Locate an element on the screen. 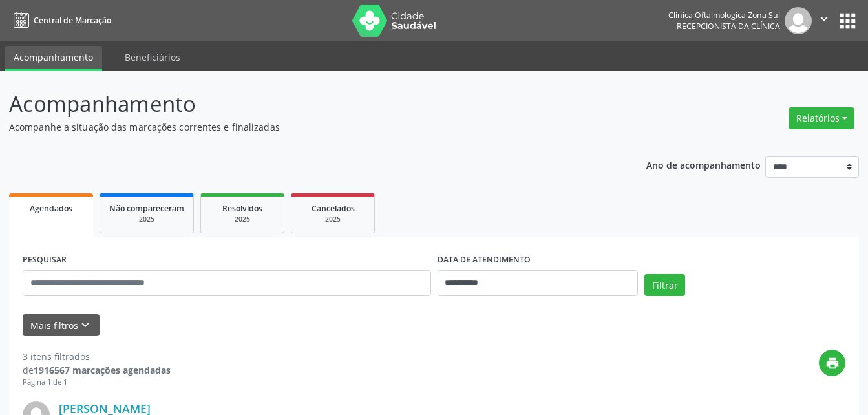 This screenshot has height=415, width=868. label: PESQUISAR is located at coordinates (44, 260).